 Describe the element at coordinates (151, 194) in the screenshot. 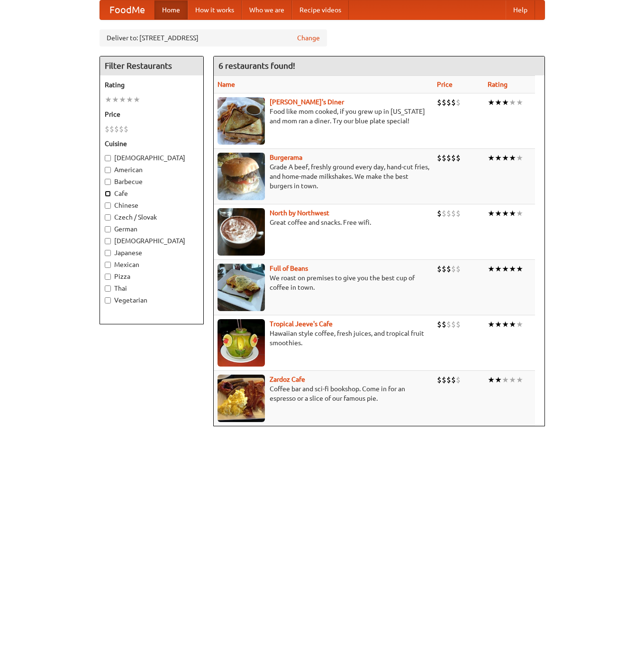

I see `label: Cafe` at that location.